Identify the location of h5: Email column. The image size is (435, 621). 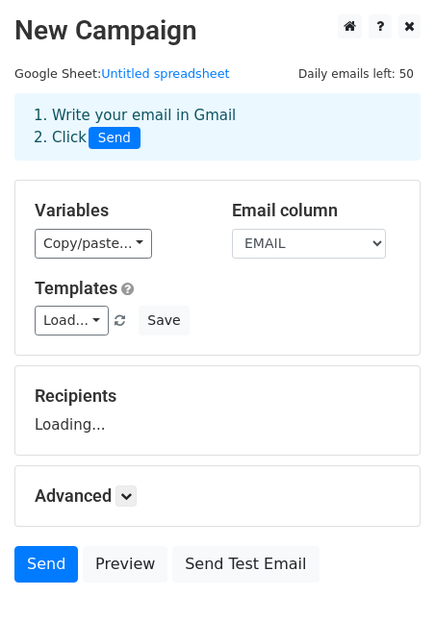
(315, 211).